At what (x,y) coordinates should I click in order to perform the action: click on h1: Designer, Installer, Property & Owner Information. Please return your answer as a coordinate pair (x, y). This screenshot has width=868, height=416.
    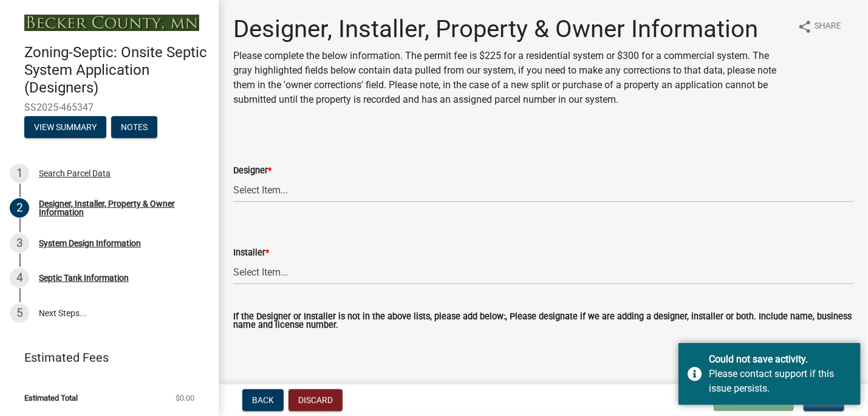
    Looking at the image, I should click on (511, 29).